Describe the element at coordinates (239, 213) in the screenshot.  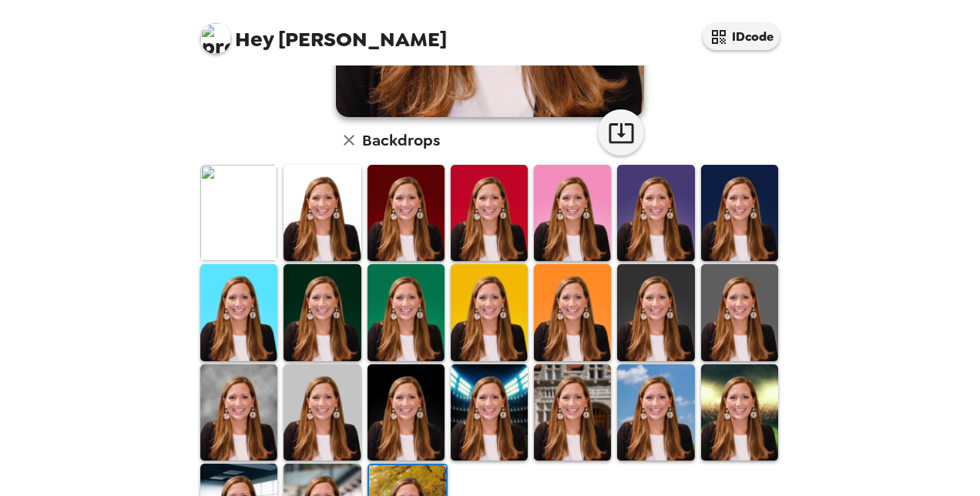
I see `img: Original` at that location.